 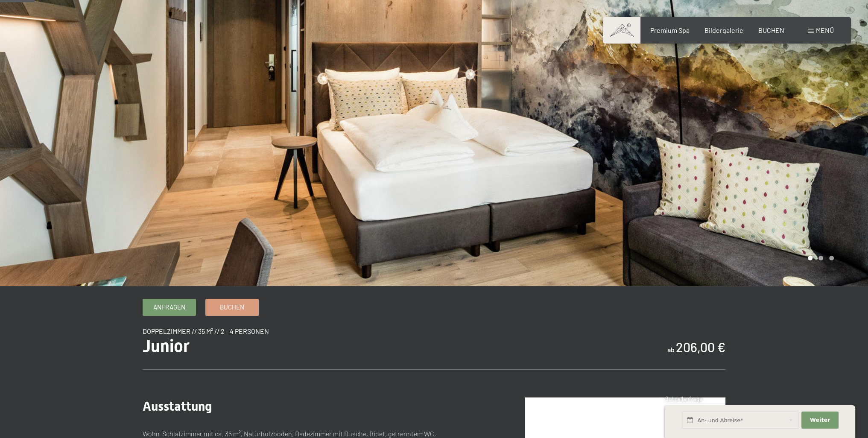 I want to click on span: Weiter, so click(x=820, y=420).